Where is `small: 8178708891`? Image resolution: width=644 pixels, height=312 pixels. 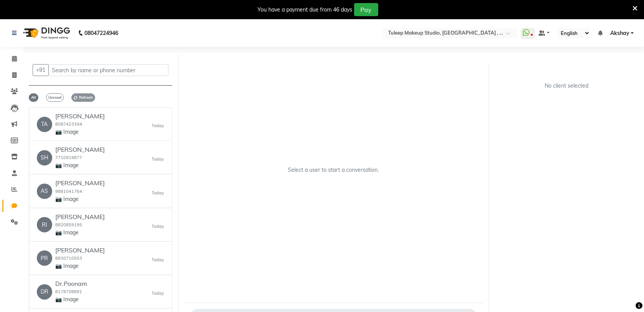 small: 8178708891 is located at coordinates (69, 292).